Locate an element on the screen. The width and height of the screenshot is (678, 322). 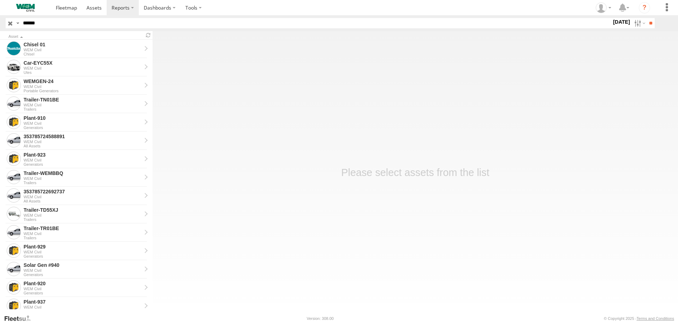
div: © Copyright 2025 - is located at coordinates (639, 318).